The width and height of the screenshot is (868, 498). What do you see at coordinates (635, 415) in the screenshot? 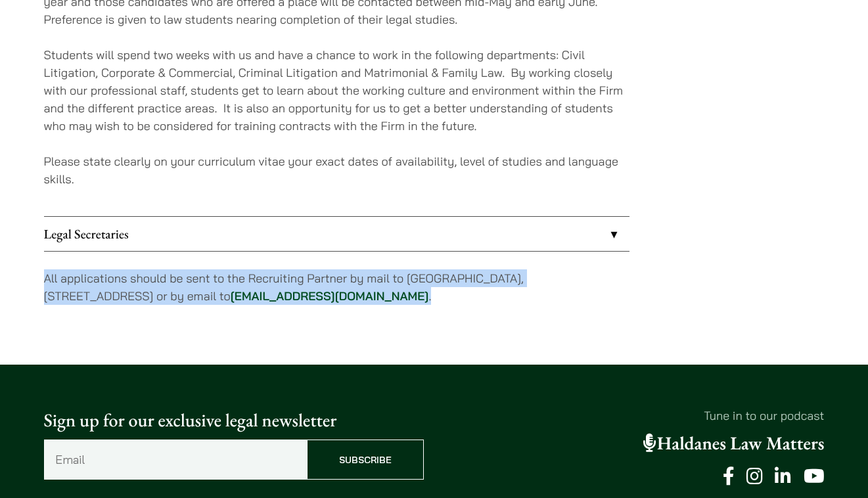
I see `p: Tune in to our podcast` at bounding box center [635, 415].